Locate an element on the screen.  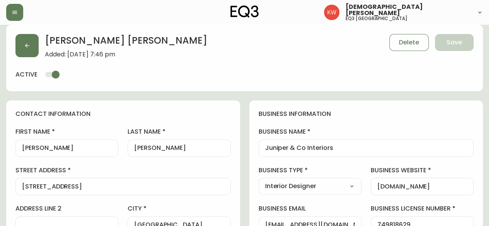
label: business type is located at coordinates (310, 170).